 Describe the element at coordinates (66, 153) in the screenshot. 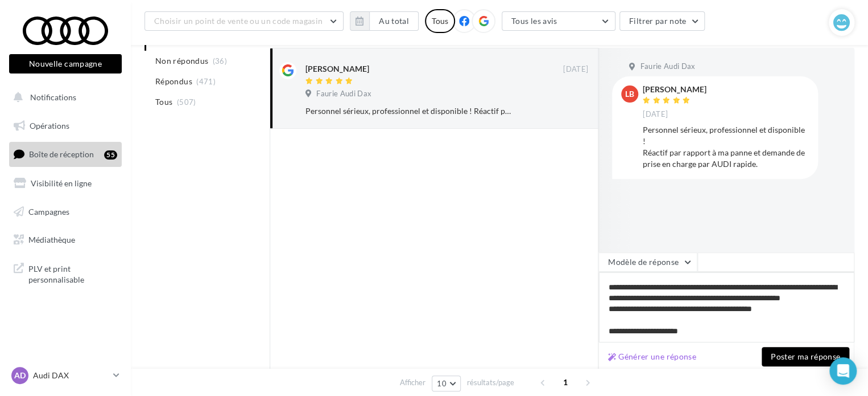

I see `a: Boîte de réception55` at that location.